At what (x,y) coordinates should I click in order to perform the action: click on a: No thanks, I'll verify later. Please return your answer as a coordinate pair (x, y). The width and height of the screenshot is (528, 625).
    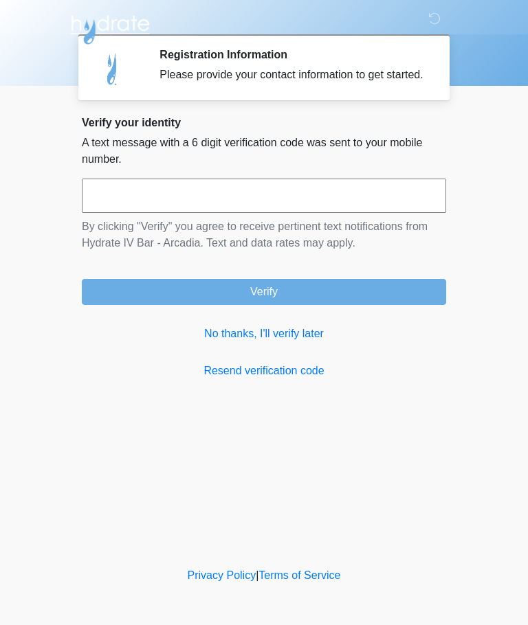
    Looking at the image, I should click on (264, 334).